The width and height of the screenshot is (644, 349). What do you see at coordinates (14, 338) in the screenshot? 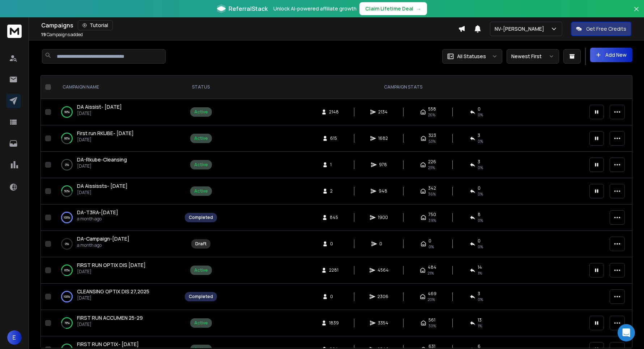
I see `button: E` at bounding box center [14, 338].